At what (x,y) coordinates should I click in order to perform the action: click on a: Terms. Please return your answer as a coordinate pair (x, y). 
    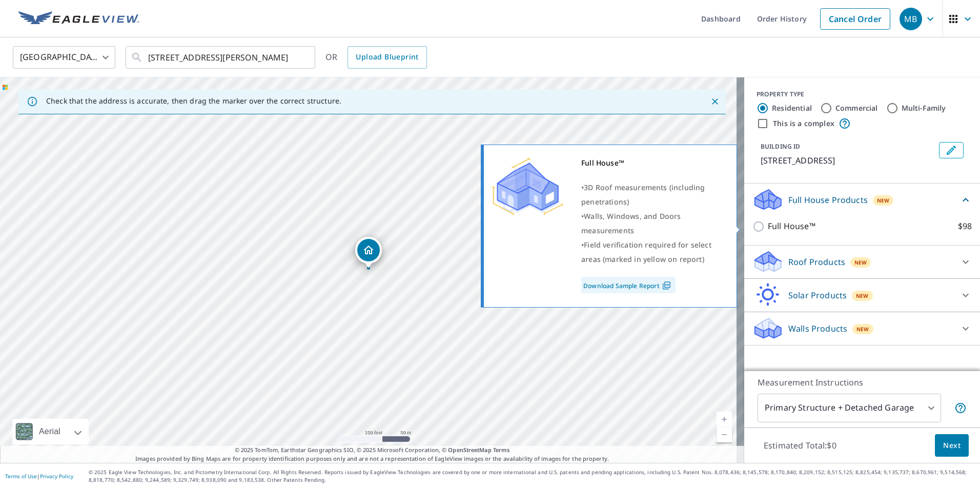
    Looking at the image, I should click on (501, 449).